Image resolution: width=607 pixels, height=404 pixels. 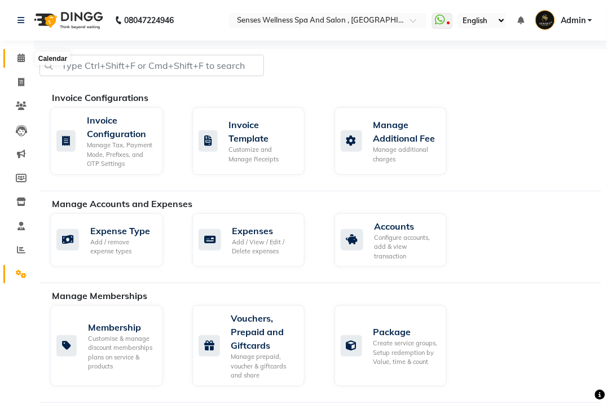 What do you see at coordinates (113, 240) in the screenshot?
I see `a: Expense TypeAdd / remove expense types` at bounding box center [113, 240].